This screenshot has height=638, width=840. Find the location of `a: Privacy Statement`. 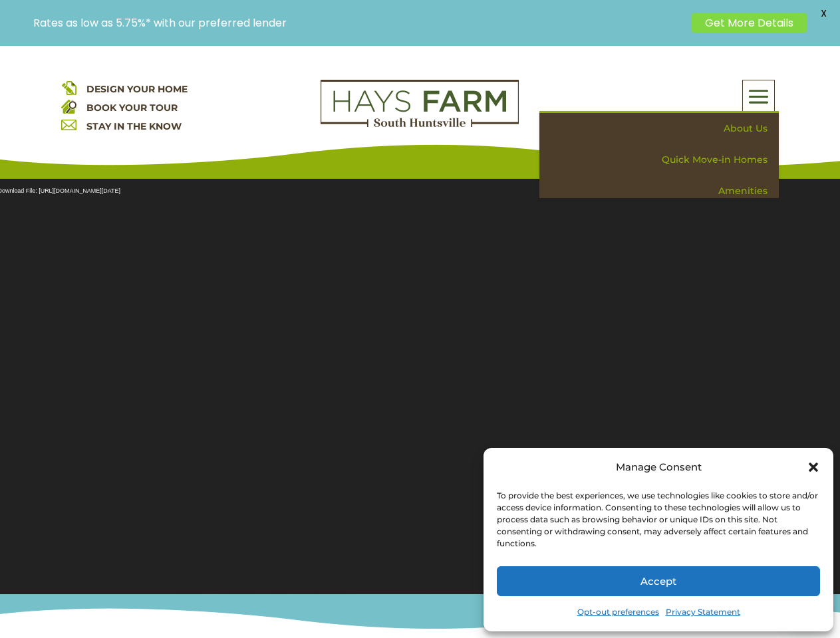

a: Privacy Statement is located at coordinates (703, 612).